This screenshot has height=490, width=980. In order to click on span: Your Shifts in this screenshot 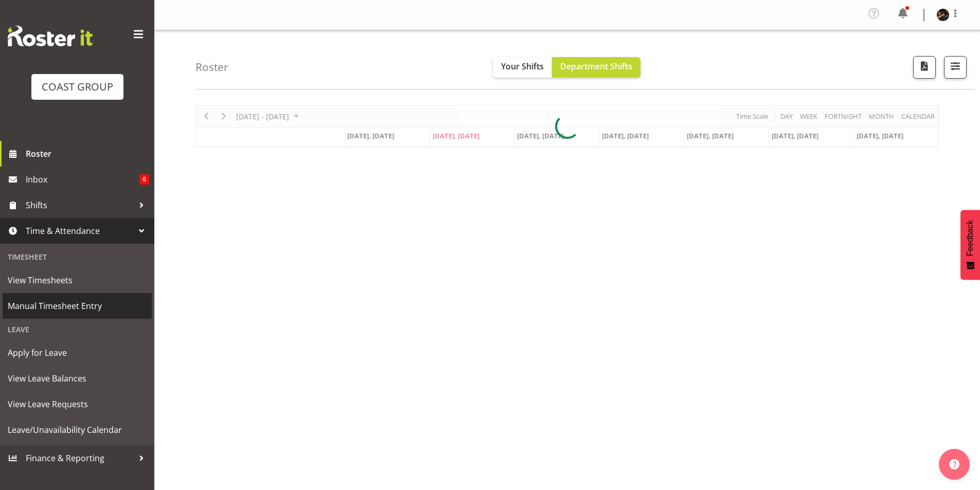, I will do `click(522, 67)`.